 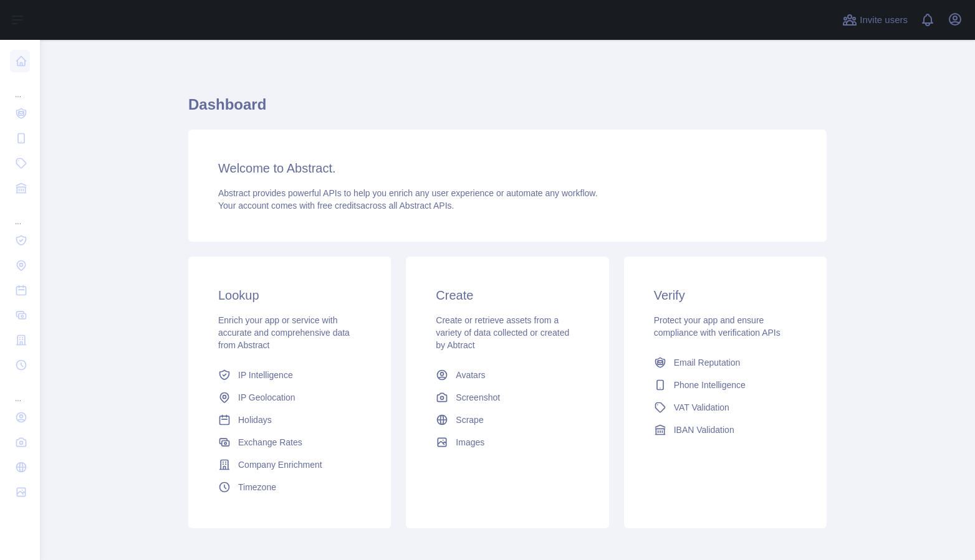 I want to click on span: Phone Intelligence, so click(x=709, y=385).